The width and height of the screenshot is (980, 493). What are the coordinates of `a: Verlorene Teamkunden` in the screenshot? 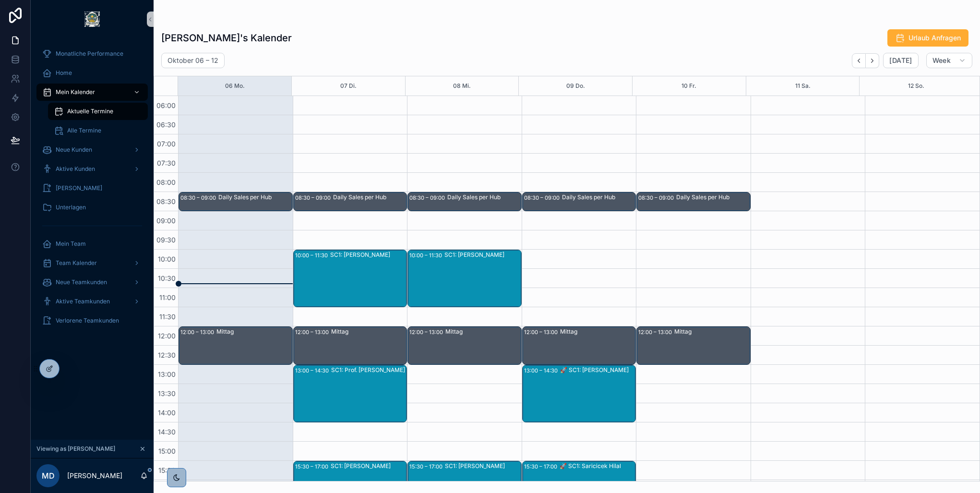 It's located at (92, 321).